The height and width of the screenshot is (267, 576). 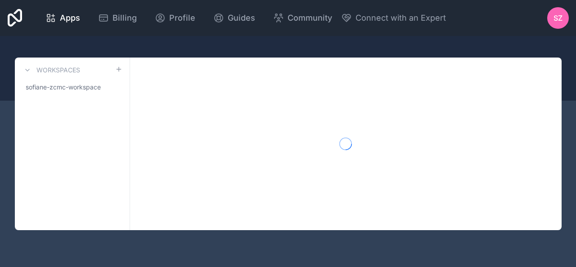 What do you see at coordinates (51, 70) in the screenshot?
I see `a: Workspaces` at bounding box center [51, 70].